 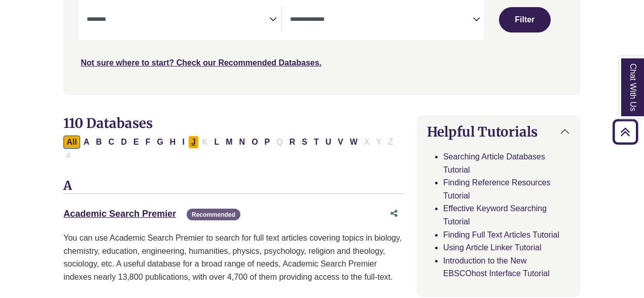 I want to click on span: Recommended, so click(x=214, y=214).